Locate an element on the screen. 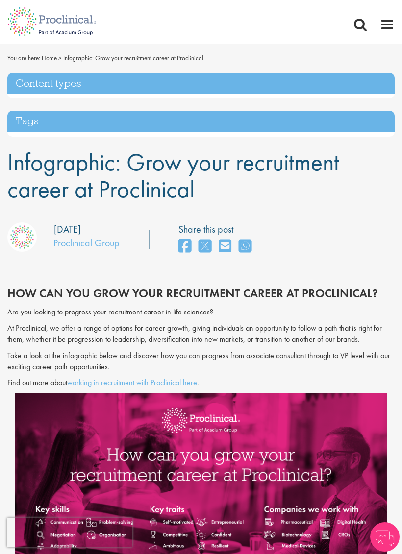 The width and height of the screenshot is (402, 554). a: working in recruitment with Proclinical here is located at coordinates (132, 382).